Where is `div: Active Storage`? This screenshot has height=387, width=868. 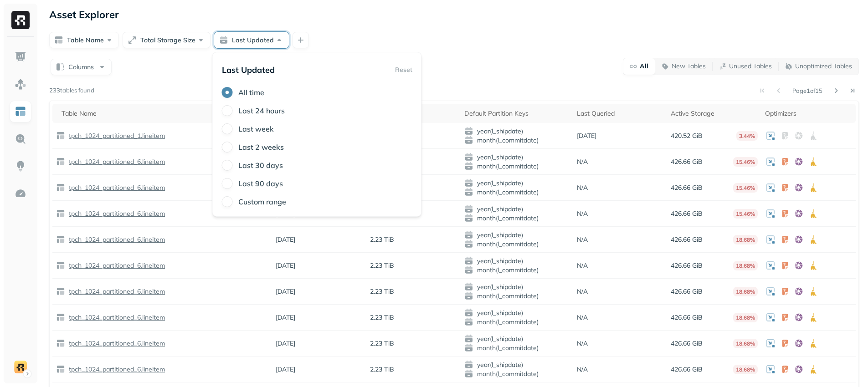
div: Active Storage is located at coordinates (714, 113).